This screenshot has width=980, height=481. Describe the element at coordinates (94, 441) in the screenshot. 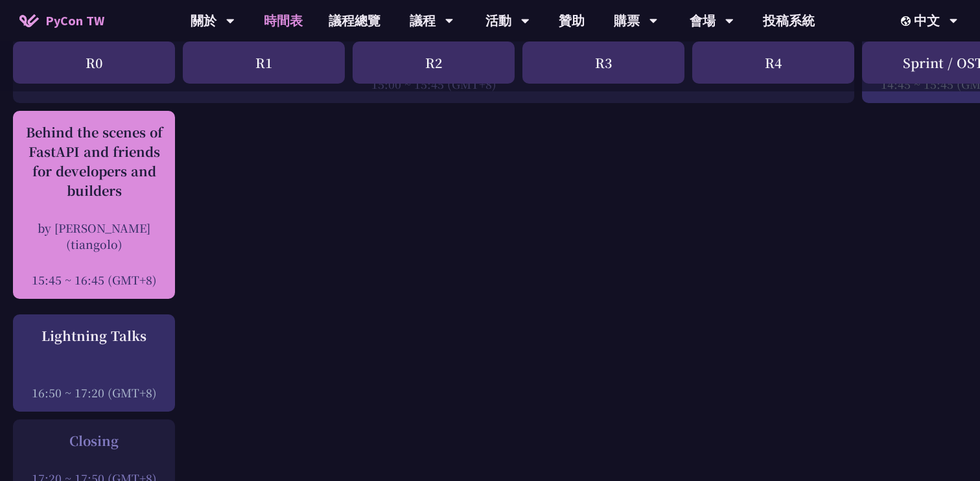

I see `div: Closing` at that location.